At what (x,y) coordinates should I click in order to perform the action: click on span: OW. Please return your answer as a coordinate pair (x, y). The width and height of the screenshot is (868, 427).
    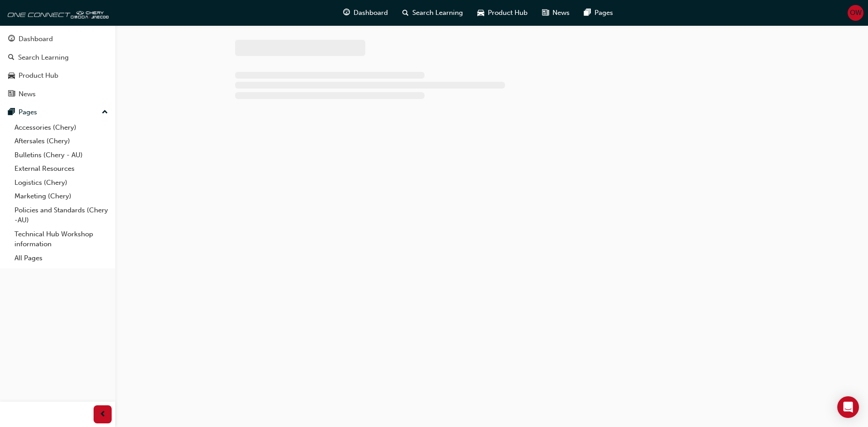
    Looking at the image, I should click on (856, 12).